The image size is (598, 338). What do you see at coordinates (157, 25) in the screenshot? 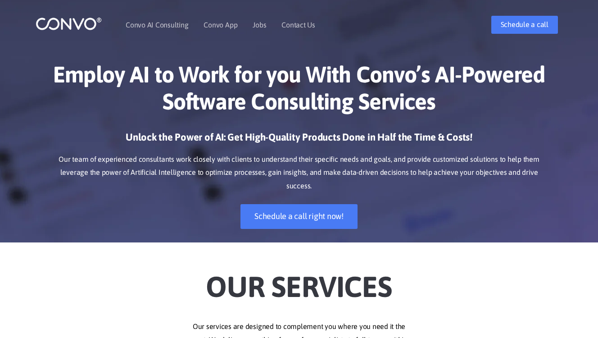
I see `a: Convo AI Consulting` at bounding box center [157, 25].